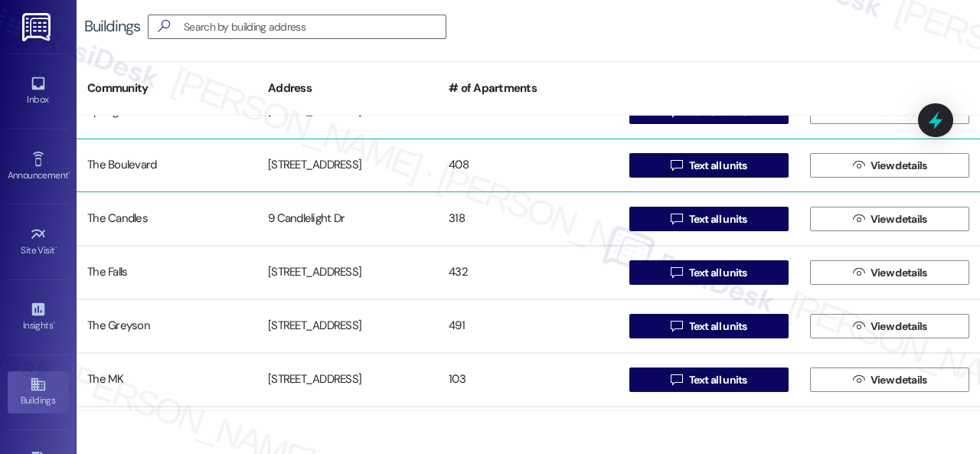 Image resolution: width=980 pixels, height=454 pixels. Describe the element at coordinates (37, 27) in the screenshot. I see `img: ResiDesk Logo` at that location.